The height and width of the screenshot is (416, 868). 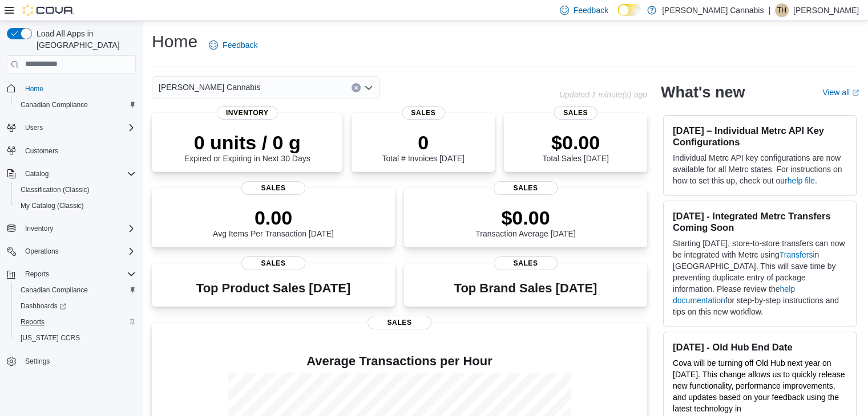 What do you see at coordinates (855, 93) in the screenshot?
I see `svg: External link` at bounding box center [855, 93].